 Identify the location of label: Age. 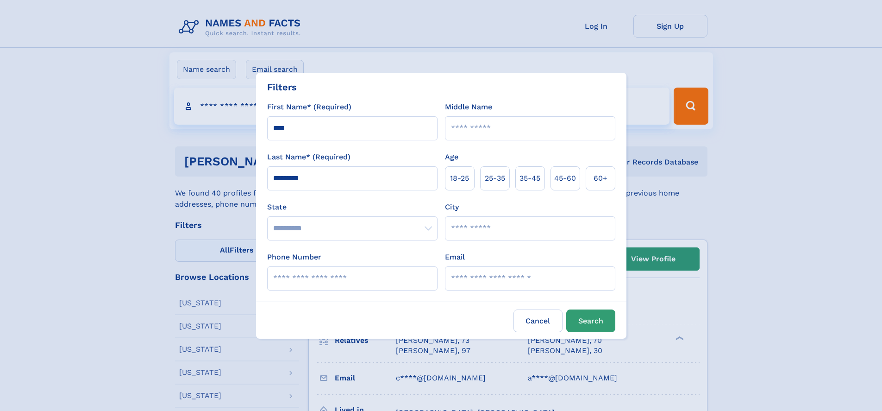
(451, 157).